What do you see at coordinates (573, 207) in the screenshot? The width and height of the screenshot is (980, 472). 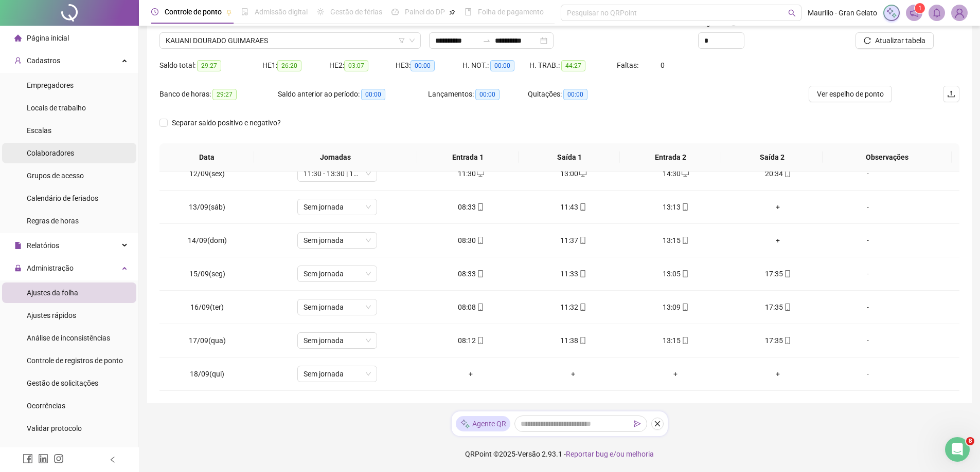 I see `div: 11:43` at bounding box center [573, 207].